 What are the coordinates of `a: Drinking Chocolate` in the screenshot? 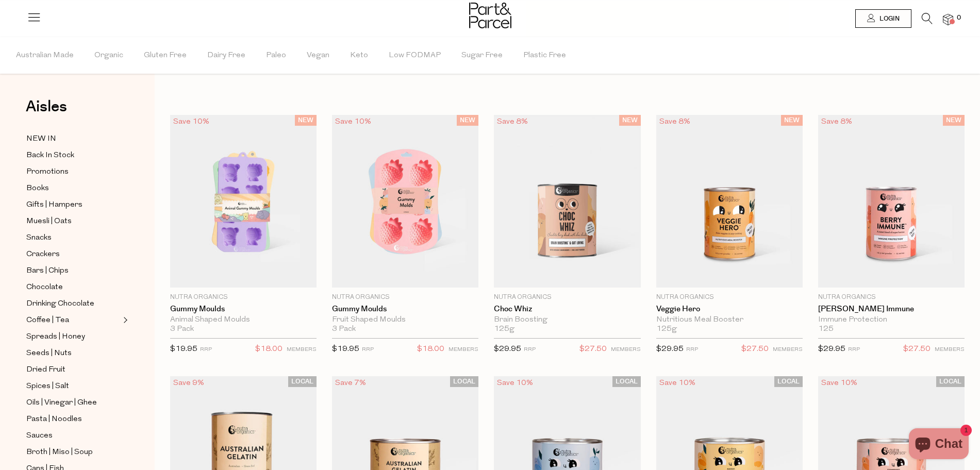 It's located at (73, 304).